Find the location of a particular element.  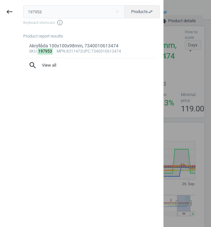

i: keyboard_backspace is located at coordinates (9, 12).